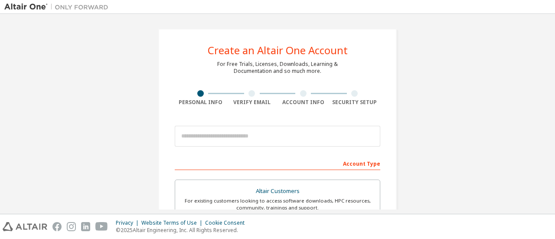 The height and width of the screenshot is (239, 555). What do you see at coordinates (85, 226) in the screenshot?
I see `img: linkedin.svg` at bounding box center [85, 226].